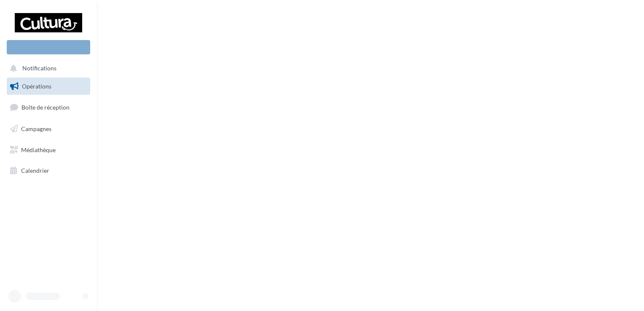 This screenshot has width=644, height=311. What do you see at coordinates (35, 170) in the screenshot?
I see `span: Calendrier` at bounding box center [35, 170].